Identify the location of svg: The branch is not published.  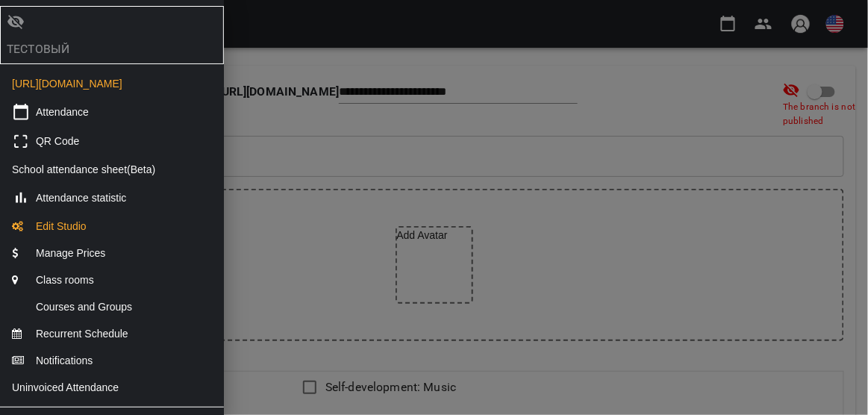
(15, 21).